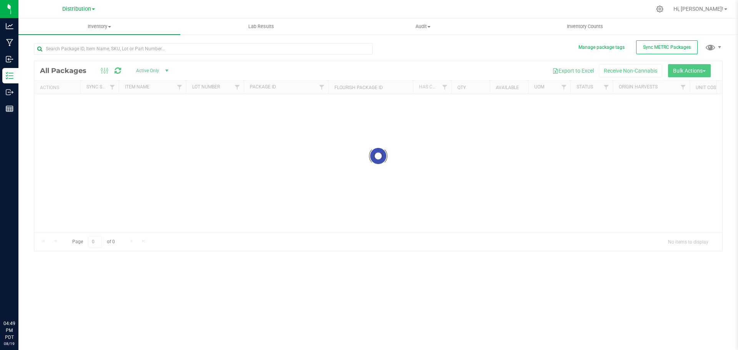  Describe the element at coordinates (76, 9) in the screenshot. I see `span: Distribution` at that location.